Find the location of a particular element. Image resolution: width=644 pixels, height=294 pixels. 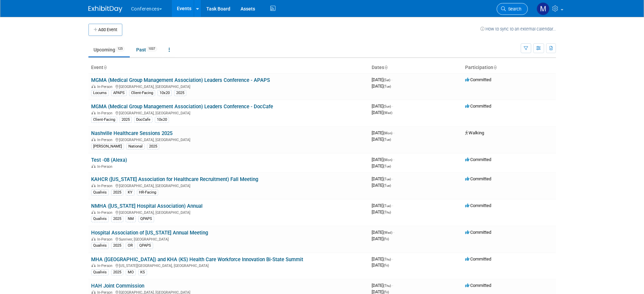

div: OR is located at coordinates (130, 246).